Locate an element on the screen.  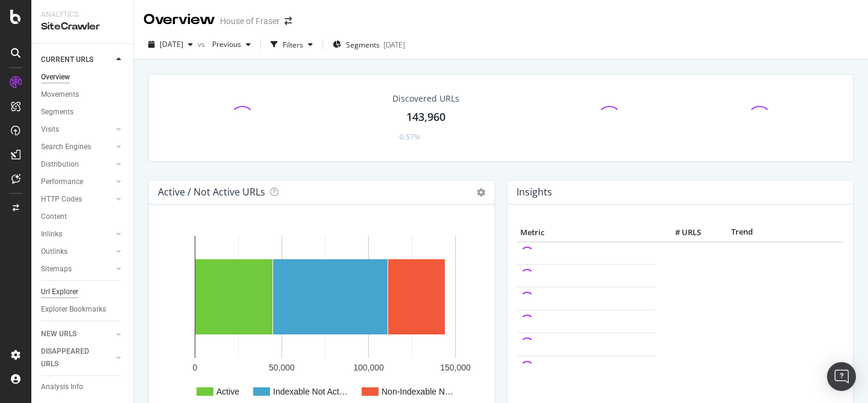
a: Visits is located at coordinates (77, 130).